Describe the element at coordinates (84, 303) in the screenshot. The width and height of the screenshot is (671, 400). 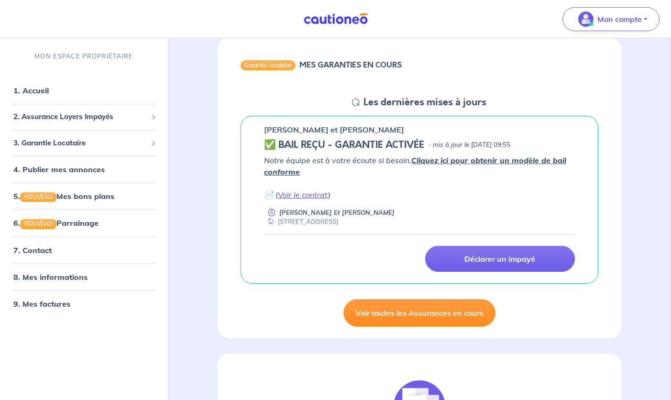
I see `div: 9. Mes factures` at that location.